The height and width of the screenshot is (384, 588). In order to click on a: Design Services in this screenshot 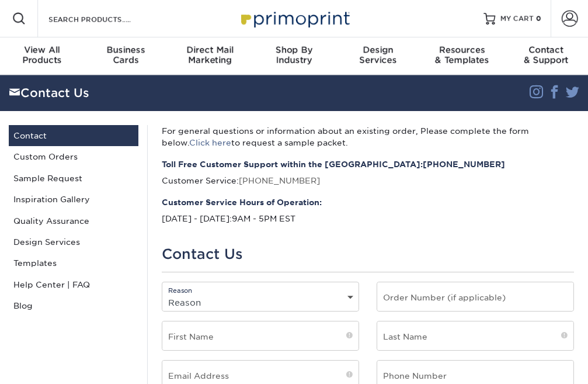, I will do `click(73, 242)`.